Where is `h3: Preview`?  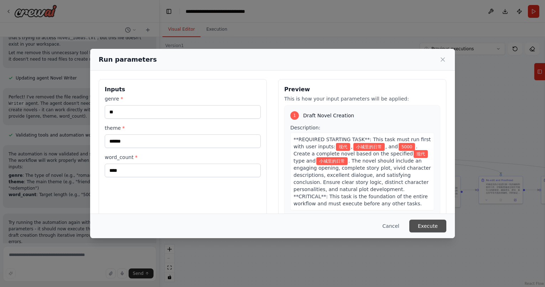 h3: Preview is located at coordinates (363, 89).